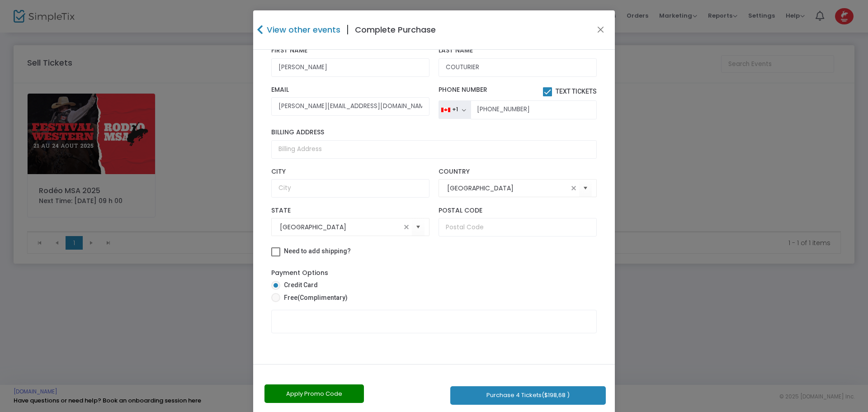  I want to click on input: Select State, so click(340, 227).